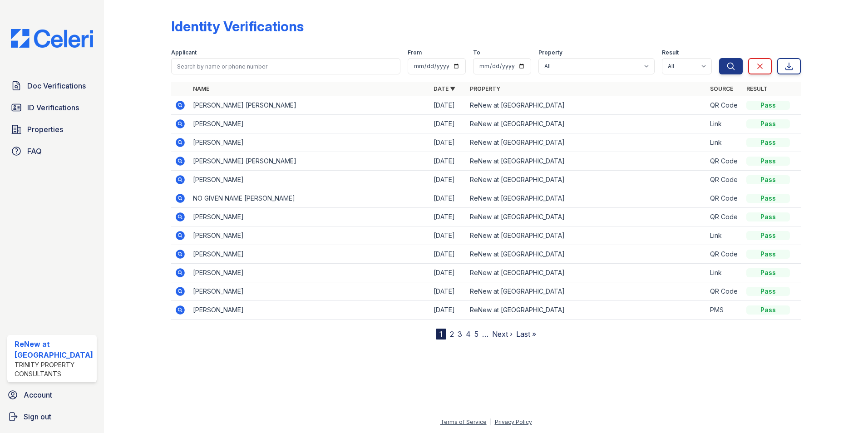 This screenshot has height=433, width=868. Describe the element at coordinates (441, 334) in the screenshot. I see `div: 1` at that location.